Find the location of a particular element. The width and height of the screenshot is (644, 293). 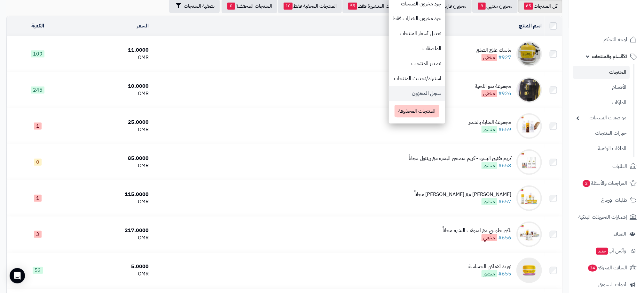

a: المنتجات المحذوفة is located at coordinates (417, 112).